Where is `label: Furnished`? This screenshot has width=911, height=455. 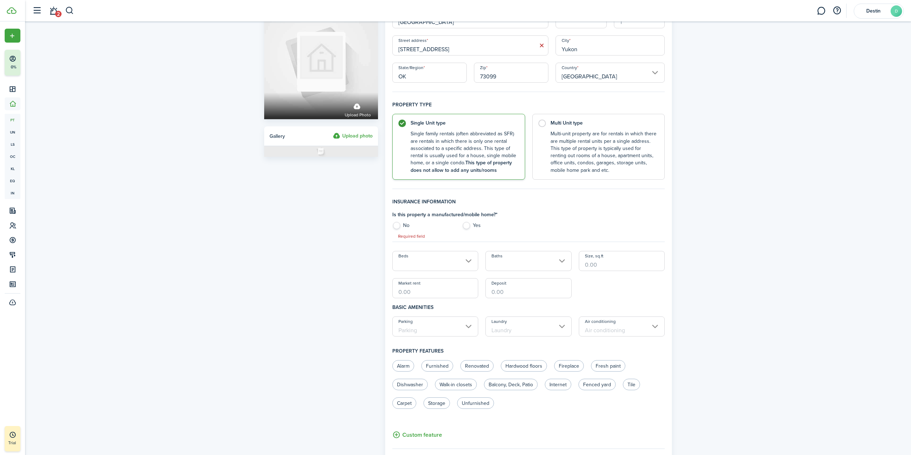
label: Furnished is located at coordinates (437, 366).